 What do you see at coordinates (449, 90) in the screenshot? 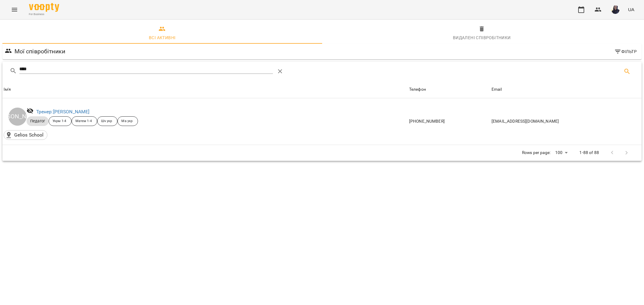
I see `span: Телефон` at bounding box center [449, 90].